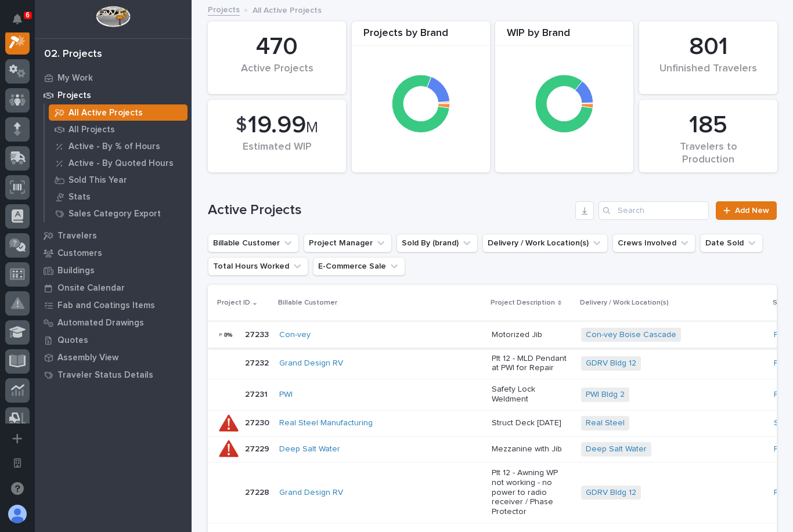 This screenshot has width=793, height=532. What do you see at coordinates (532, 334) in the screenshot?
I see `p: Motorized Jib` at bounding box center [532, 334].